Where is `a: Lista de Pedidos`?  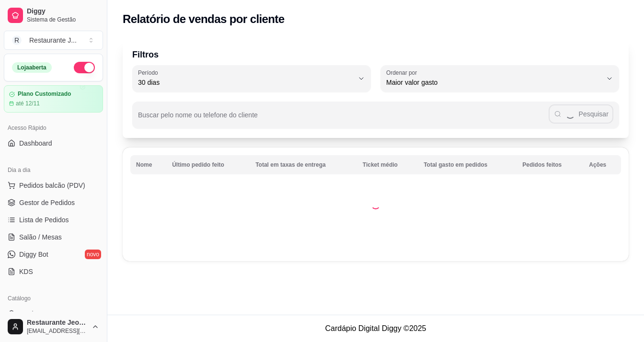 a: Lista de Pedidos is located at coordinates (53, 220).